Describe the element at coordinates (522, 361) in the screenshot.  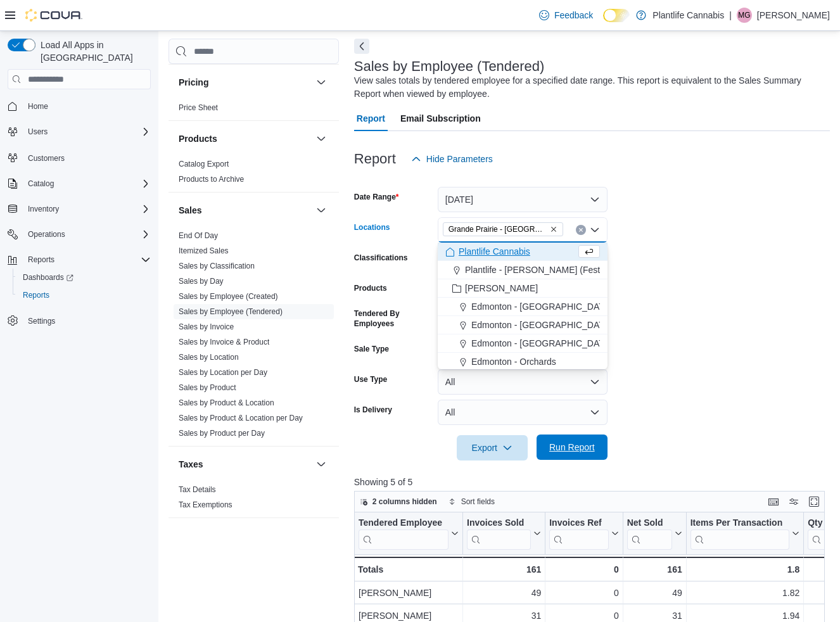
I see `button: Edmonton - Orchards` at that location.